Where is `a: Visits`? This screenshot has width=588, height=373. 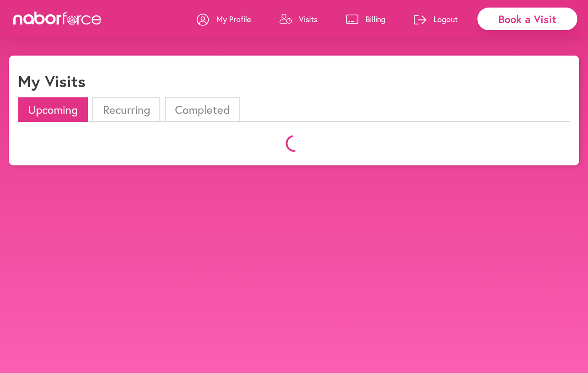
a: Visits is located at coordinates (298, 19).